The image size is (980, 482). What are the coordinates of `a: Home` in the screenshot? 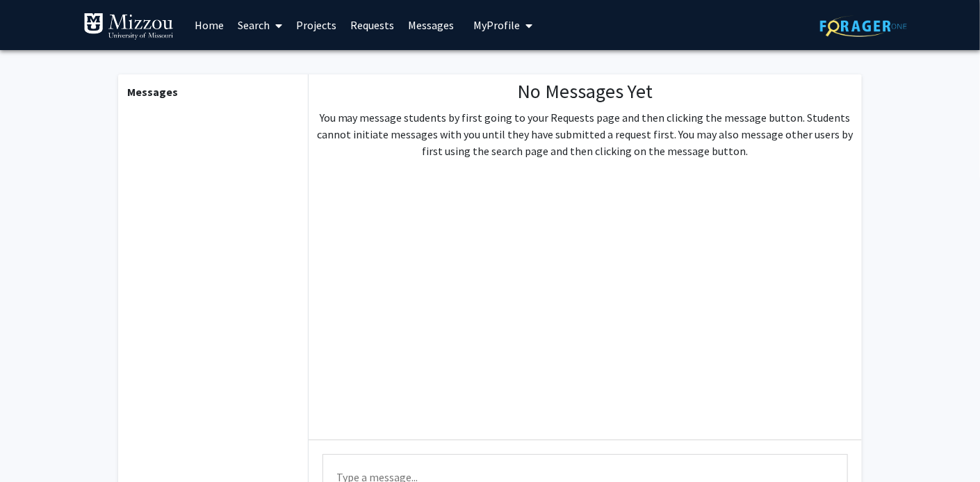 It's located at (209, 25).